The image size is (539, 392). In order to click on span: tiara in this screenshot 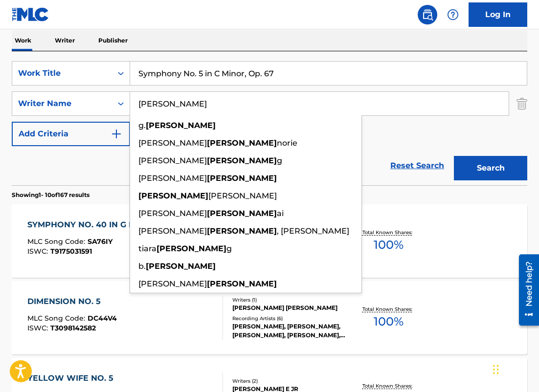, I will do `click(147, 248)`.